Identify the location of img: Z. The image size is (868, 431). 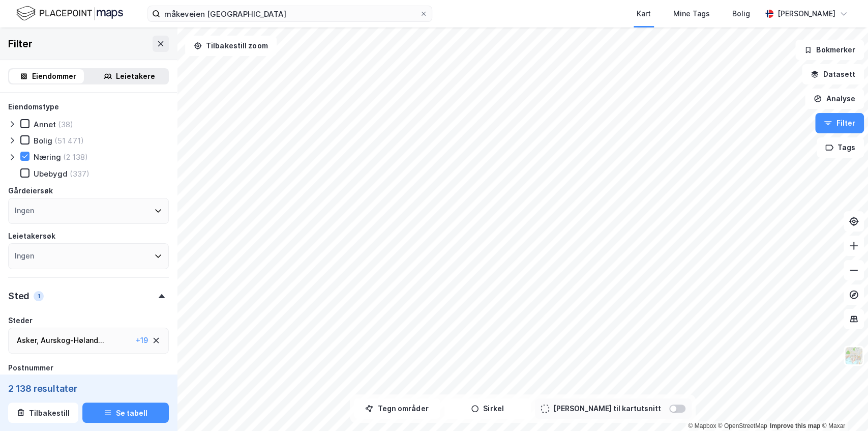
(854, 356).